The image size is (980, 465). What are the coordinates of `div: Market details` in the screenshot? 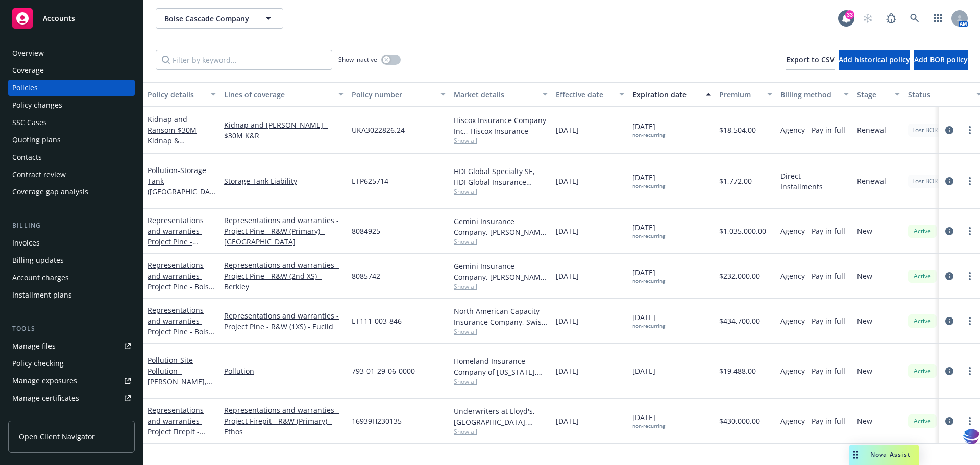 It's located at (495, 94).